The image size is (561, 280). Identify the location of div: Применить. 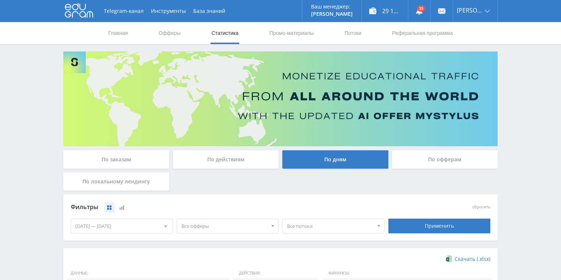
(439, 226).